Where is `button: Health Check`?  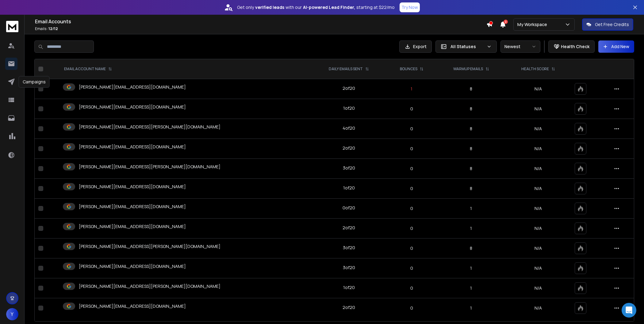 button: Health Check is located at coordinates (572, 46).